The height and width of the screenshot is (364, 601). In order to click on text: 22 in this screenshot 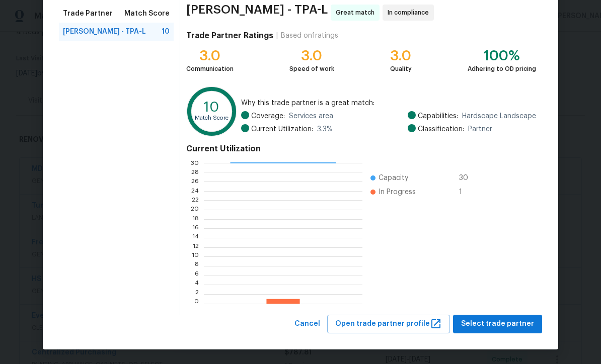, I will do `click(195, 200)`.